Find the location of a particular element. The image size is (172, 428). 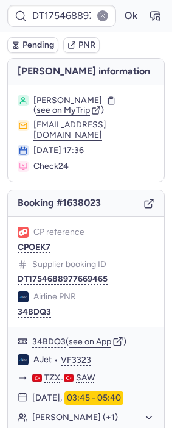

span: see on MyTrip is located at coordinates (63, 110).